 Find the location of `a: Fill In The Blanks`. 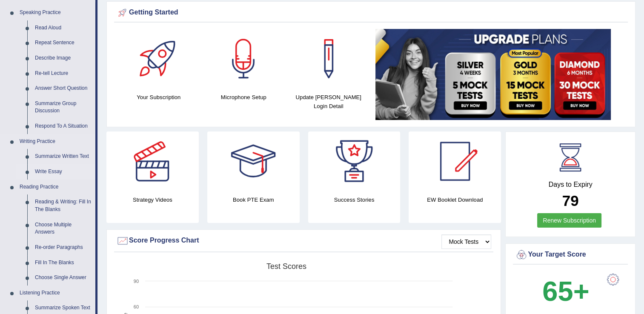

a: Fill In The Blanks is located at coordinates (63, 263).